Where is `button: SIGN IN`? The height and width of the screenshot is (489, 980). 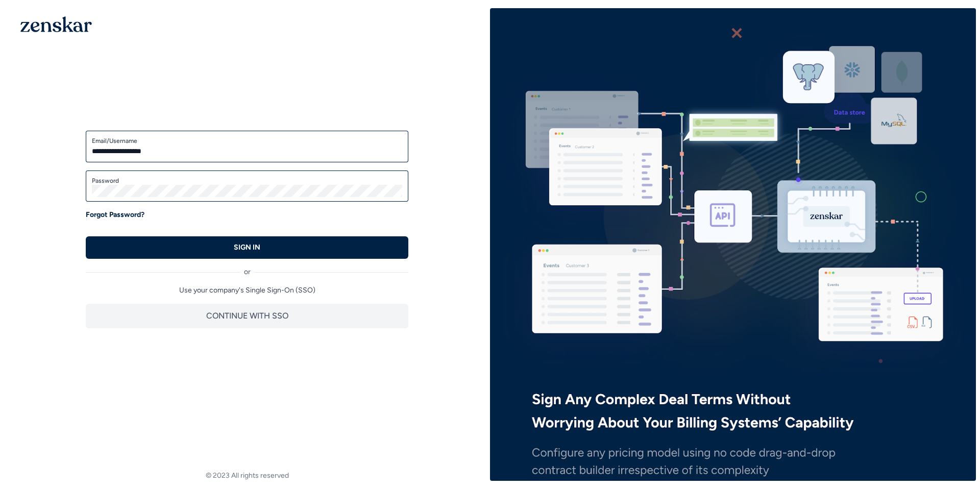 button: SIGN IN is located at coordinates (247, 248).